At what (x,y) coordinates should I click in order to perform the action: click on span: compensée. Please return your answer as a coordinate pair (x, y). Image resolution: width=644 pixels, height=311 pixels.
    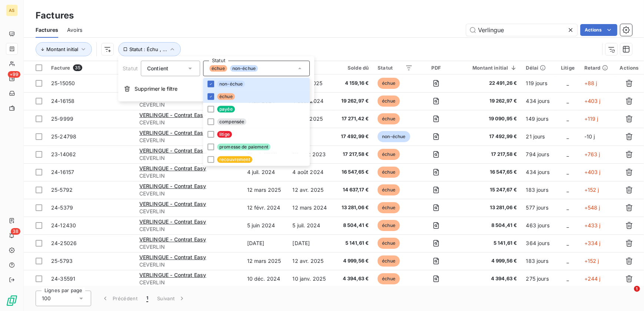
    Looking at the image, I should click on (231, 122).